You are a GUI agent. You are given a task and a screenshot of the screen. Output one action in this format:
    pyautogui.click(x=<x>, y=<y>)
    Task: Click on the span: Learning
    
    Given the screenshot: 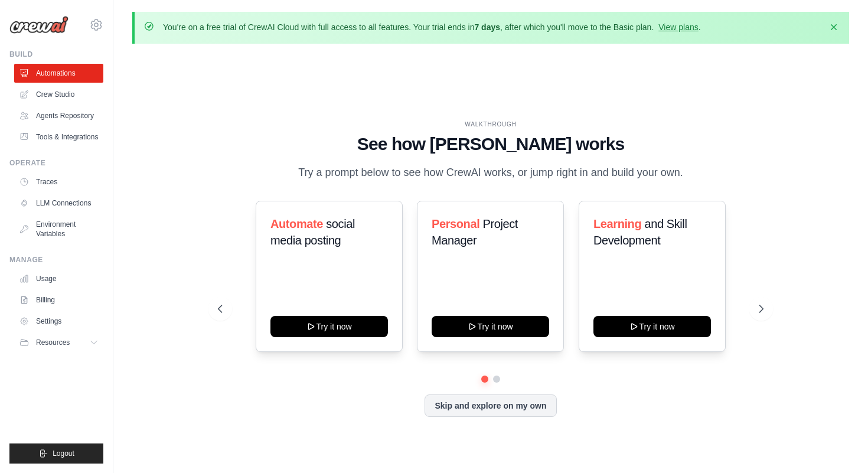 What is the action you would take?
    pyautogui.click(x=617, y=223)
    